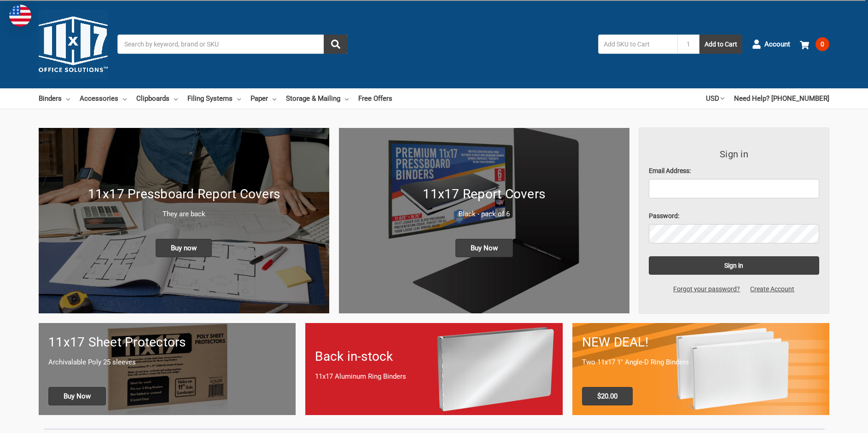  I want to click on p: Two 11x17 1" Angle-D Ring Binders, so click(701, 362).